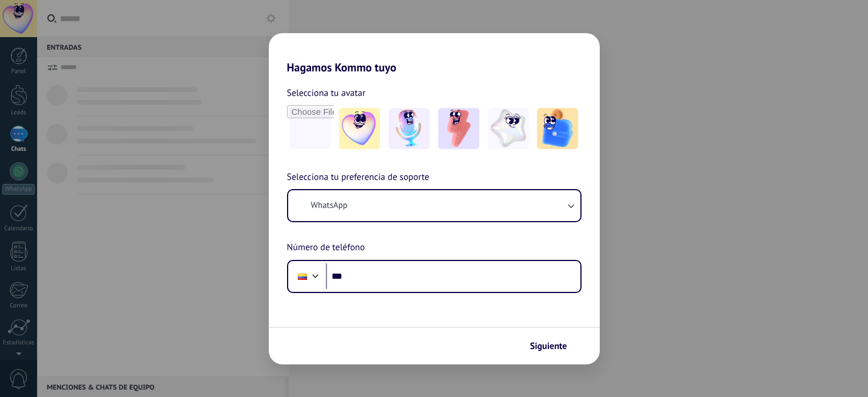 The image size is (868, 397). Describe the element at coordinates (326, 247) in the screenshot. I see `span: Número de teléfono` at that location.